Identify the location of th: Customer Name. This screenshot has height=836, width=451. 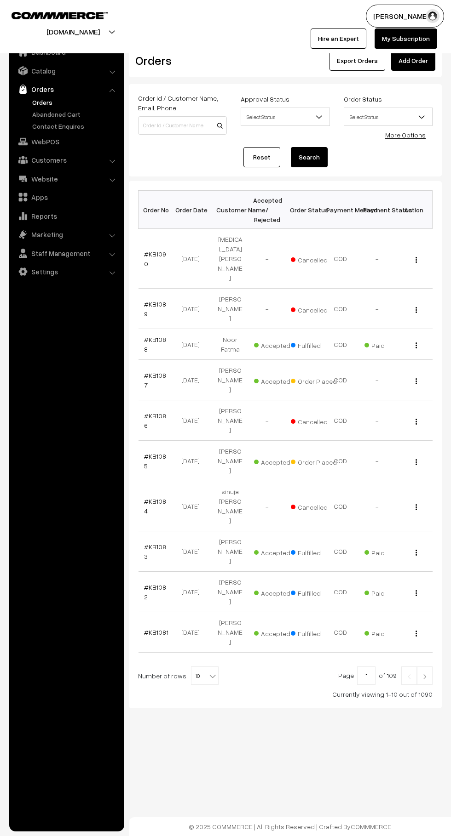
(230, 210).